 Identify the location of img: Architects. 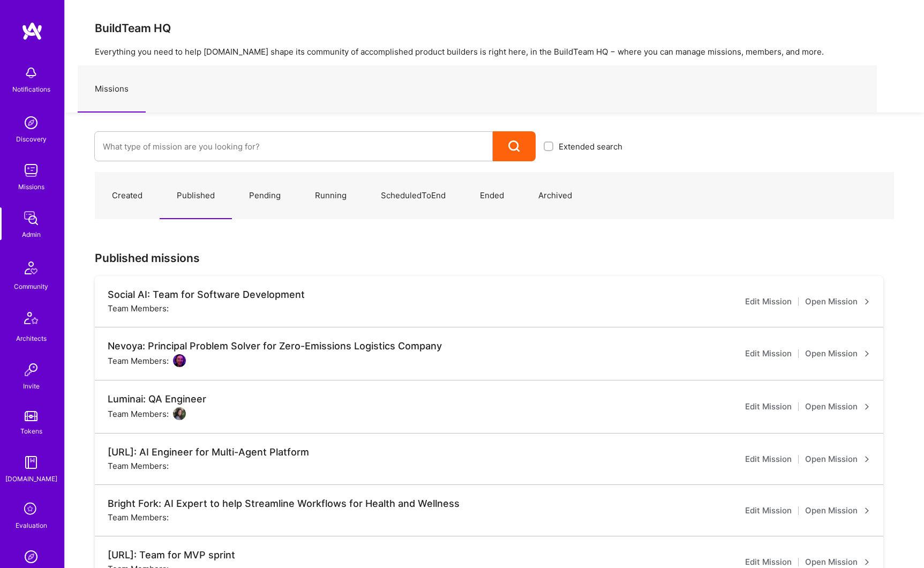
(31, 320).